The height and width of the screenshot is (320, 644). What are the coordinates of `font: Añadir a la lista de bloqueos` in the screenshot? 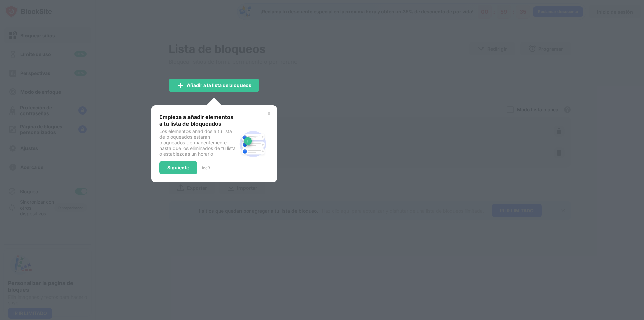 It's located at (219, 85).